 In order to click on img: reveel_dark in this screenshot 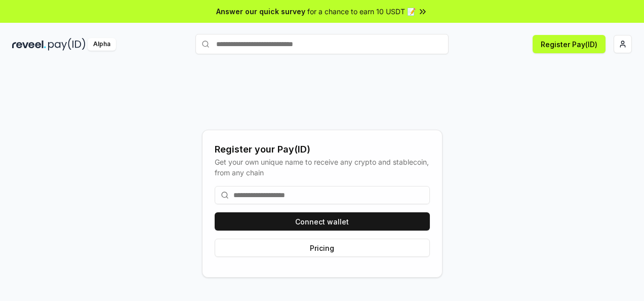, I will do `click(29, 44)`.